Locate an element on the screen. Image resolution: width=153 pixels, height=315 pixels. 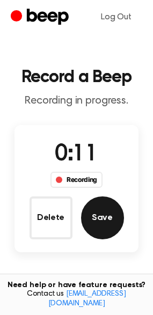
div: Recording is located at coordinates (76, 180).